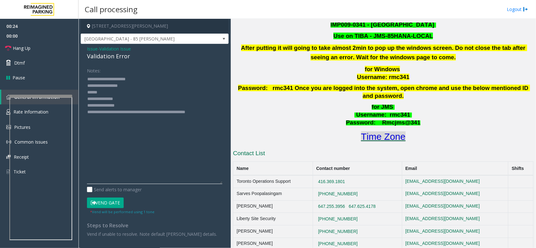  I want to click on a: Logout, so click(518, 9).